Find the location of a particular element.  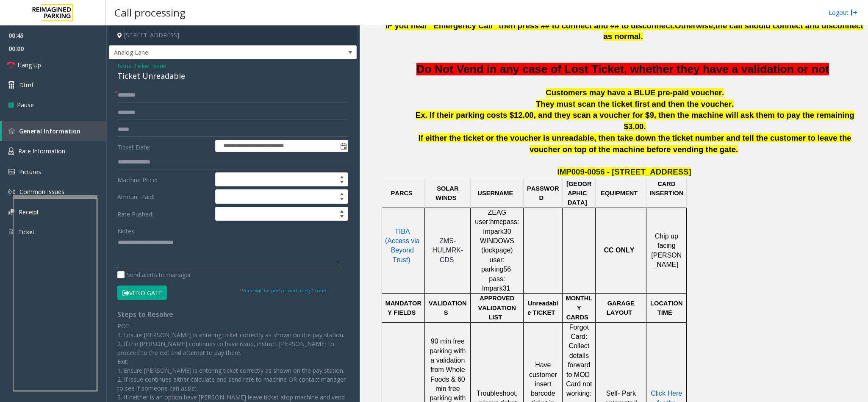

span: Ex. If their parking costs $12.00, and they scan a voucher for $9, then the machine will ask them... is located at coordinates (635, 121).